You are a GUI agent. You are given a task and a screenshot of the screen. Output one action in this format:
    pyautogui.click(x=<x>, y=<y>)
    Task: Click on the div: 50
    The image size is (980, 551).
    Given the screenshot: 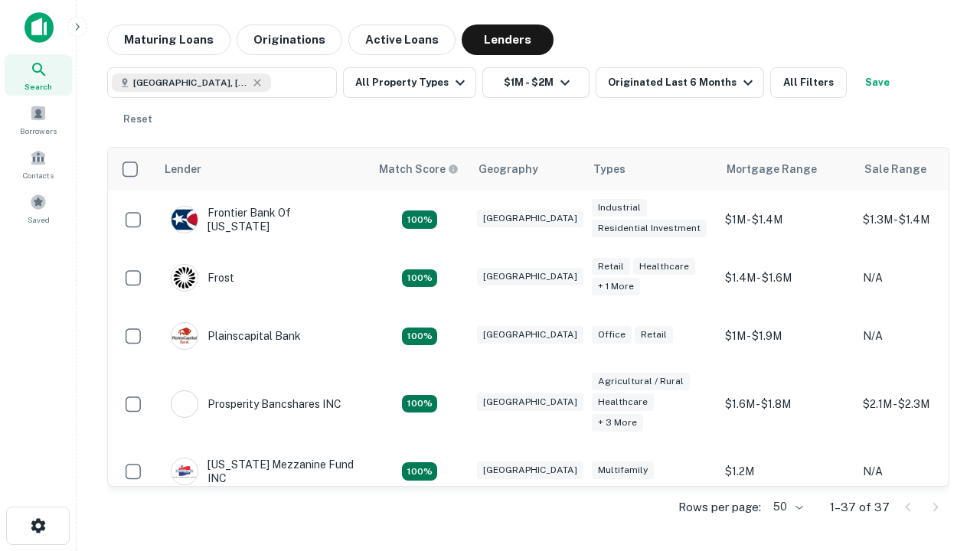 What is the action you would take?
    pyautogui.click(x=786, y=507)
    